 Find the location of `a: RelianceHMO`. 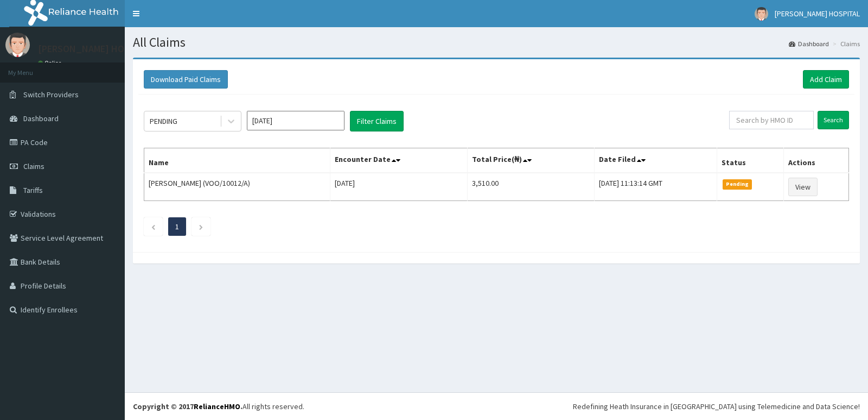

a: RelianceHMO is located at coordinates (217, 406).